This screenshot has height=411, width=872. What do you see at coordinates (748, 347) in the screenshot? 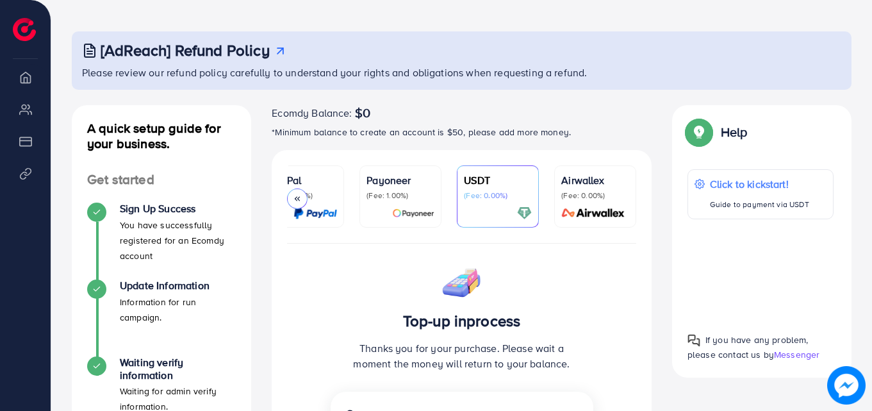
I see `span: If you have any problem, please contact us by` at bounding box center [748, 347].